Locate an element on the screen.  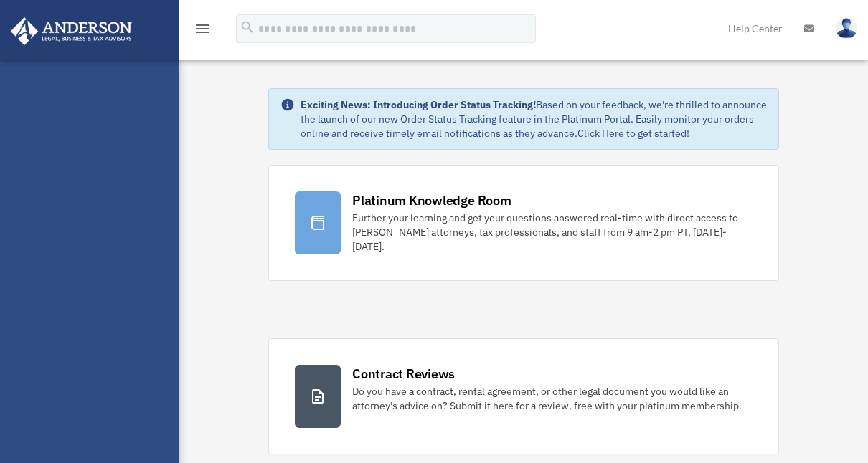
a: Platinum Knowledge Room Further your learning and get your questions answered real-time with dire... is located at coordinates (524, 223).